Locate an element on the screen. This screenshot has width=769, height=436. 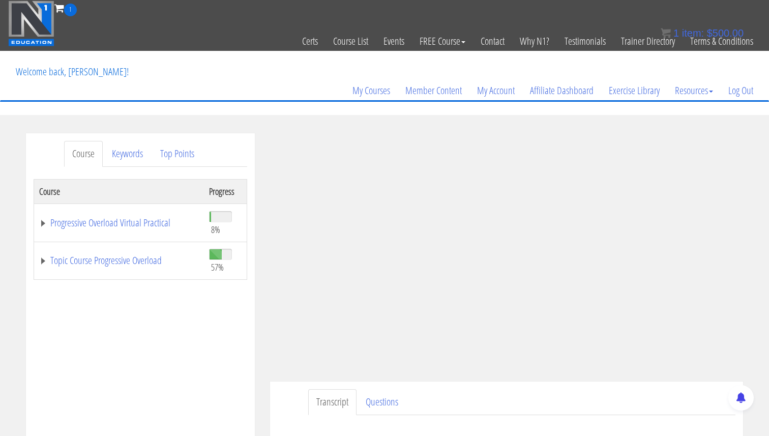
a: Events is located at coordinates (393, 41).